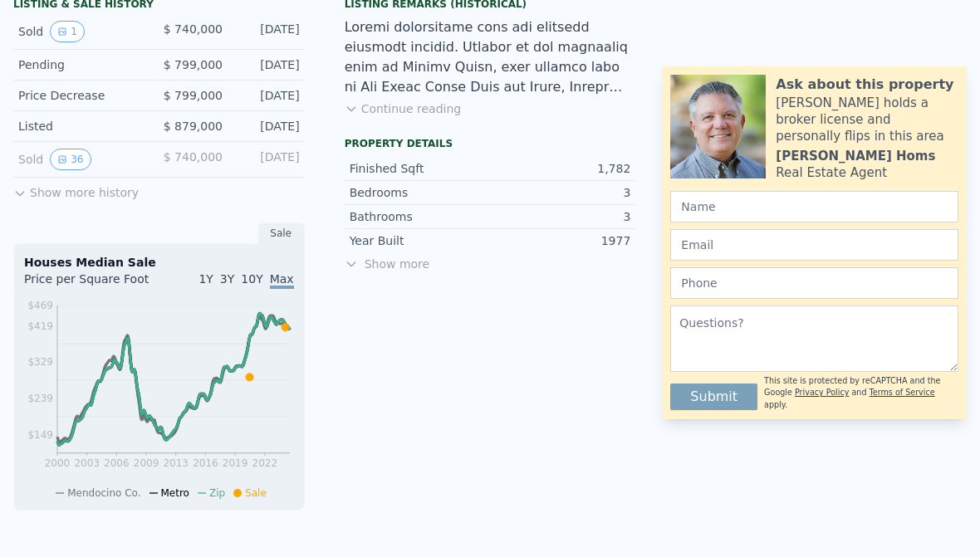 The image size is (980, 557). What do you see at coordinates (104, 493) in the screenshot?
I see `span: Mendocino Co.` at bounding box center [104, 493].